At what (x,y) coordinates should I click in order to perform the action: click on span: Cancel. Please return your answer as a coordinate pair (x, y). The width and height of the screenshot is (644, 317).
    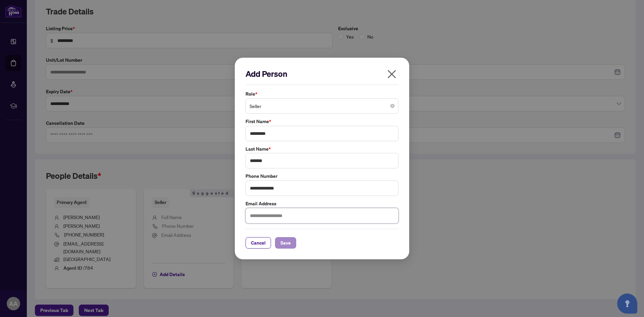
    Looking at the image, I should click on (258, 243).